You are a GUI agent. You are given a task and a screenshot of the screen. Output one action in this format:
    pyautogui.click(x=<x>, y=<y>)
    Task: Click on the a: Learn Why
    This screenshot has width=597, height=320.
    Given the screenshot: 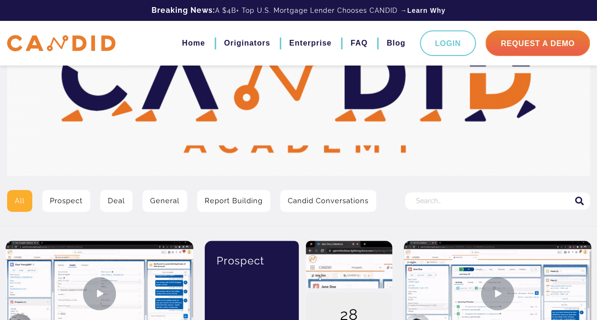 What is the action you would take?
    pyautogui.click(x=426, y=10)
    